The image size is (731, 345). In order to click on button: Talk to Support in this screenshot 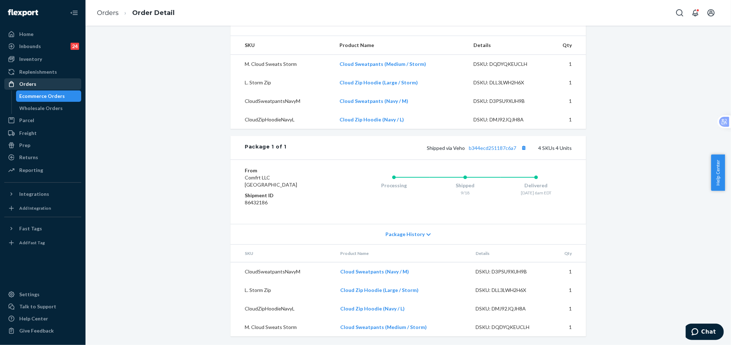, I will do `click(43, 307)`.